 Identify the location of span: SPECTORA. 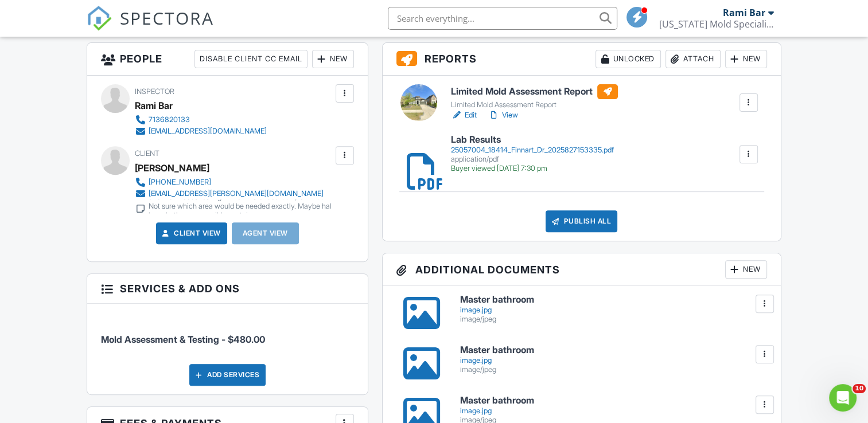
(167, 17).